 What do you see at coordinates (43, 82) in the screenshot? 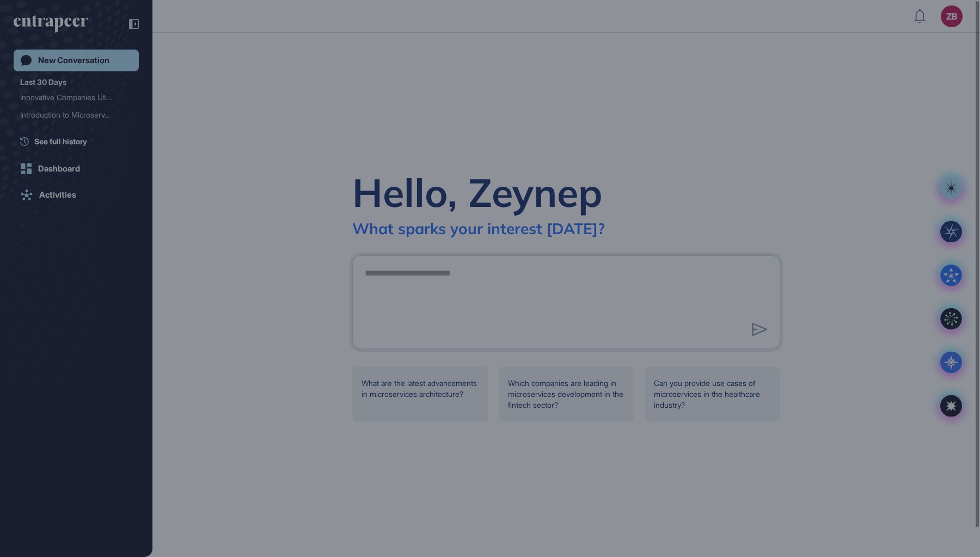
I see `div: Last 30 Days` at bounding box center [43, 82].